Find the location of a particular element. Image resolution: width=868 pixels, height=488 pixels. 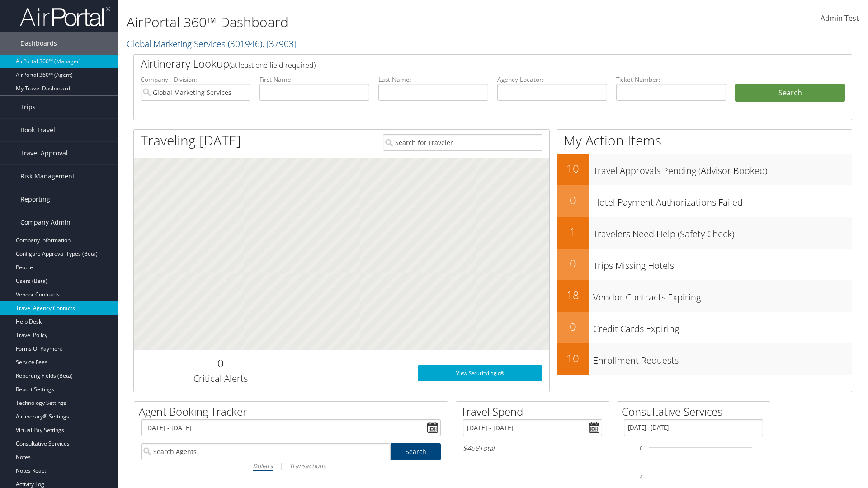

span: (at least one field required) is located at coordinates (272, 65).